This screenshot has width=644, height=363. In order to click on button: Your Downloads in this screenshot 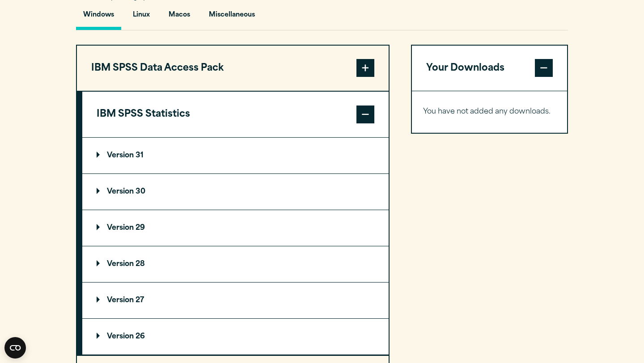, I will do `click(490, 69)`.